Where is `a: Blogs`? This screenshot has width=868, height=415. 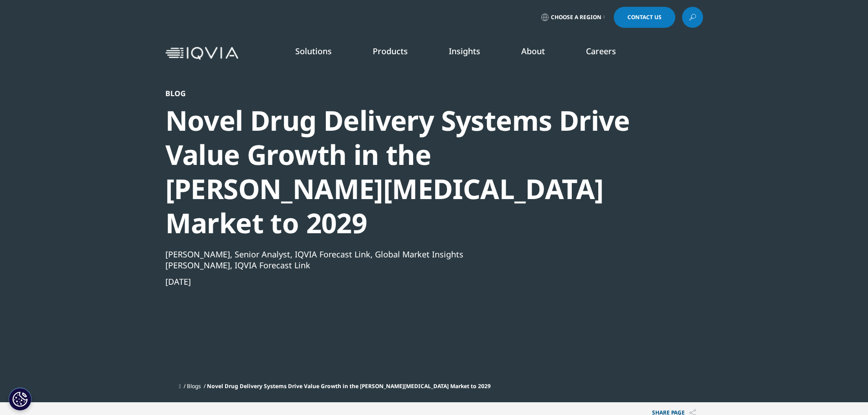
a: Blogs is located at coordinates (194, 385).